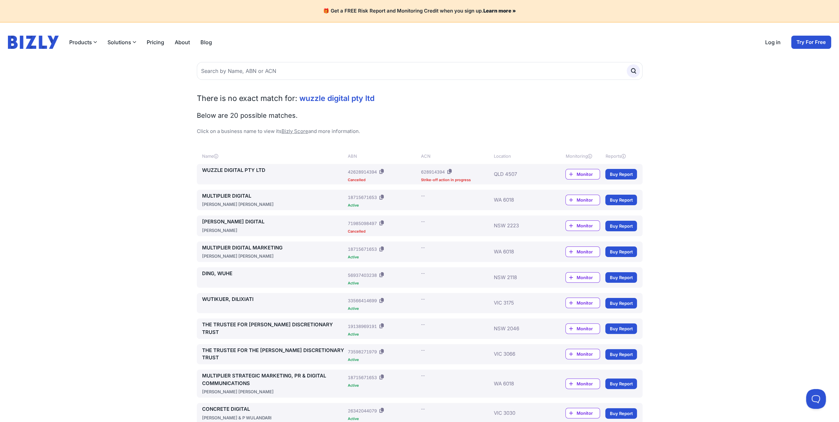 The image size is (839, 422). What do you see at coordinates (499, 11) in the screenshot?
I see `strong: Learn more »` at bounding box center [499, 11].